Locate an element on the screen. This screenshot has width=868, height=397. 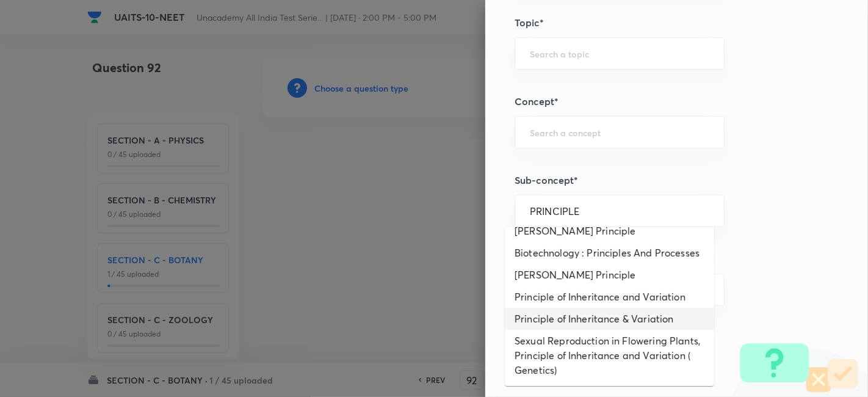
li: Principle of Inheritance & Variation is located at coordinates (609, 319).